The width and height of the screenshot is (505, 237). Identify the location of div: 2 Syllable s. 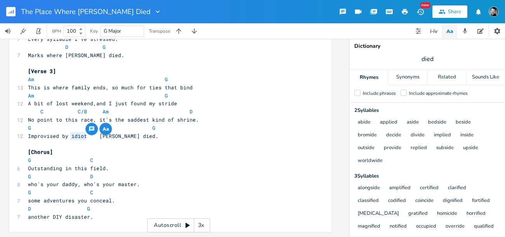
(427, 110).